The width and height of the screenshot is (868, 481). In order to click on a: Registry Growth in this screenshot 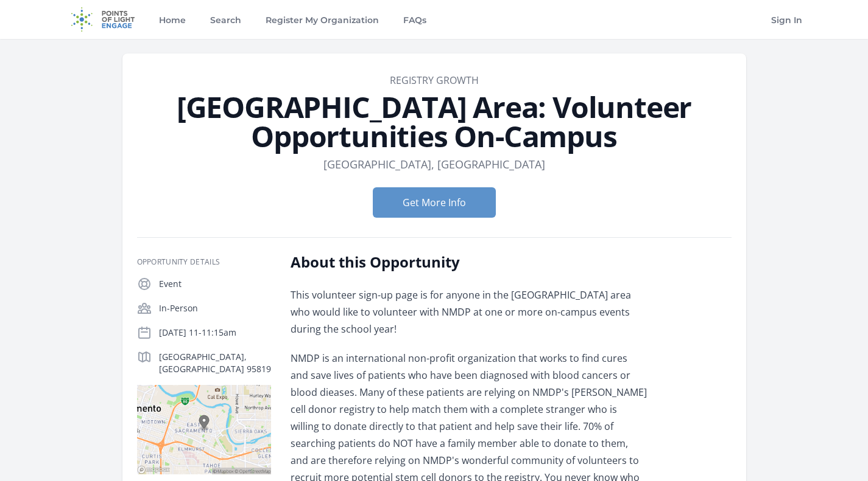, I will do `click(434, 80)`.